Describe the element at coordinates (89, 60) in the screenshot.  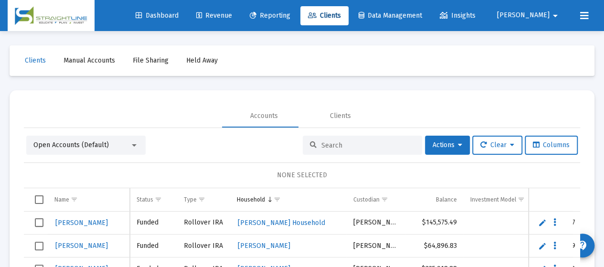
I see `span: Manual Accounts` at that location.